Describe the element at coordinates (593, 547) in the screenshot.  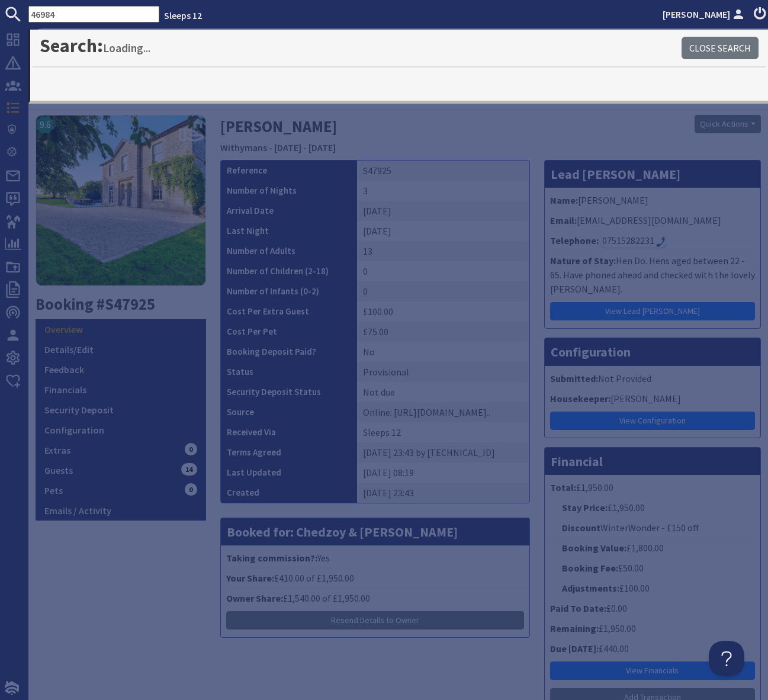
I see `strong: Booking Value:` at that location.